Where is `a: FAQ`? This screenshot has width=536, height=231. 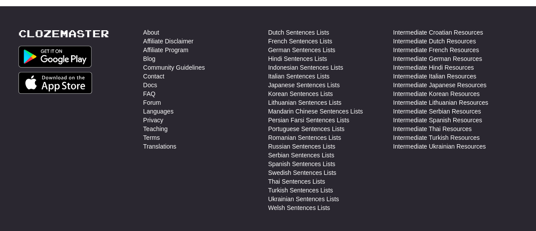 a: FAQ is located at coordinates (150, 94).